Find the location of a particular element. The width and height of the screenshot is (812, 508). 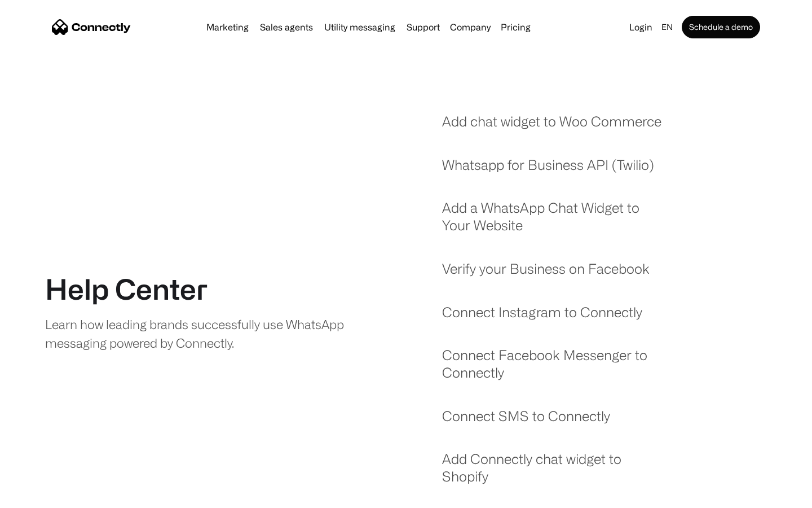

div: Learn how leading brands successfully use WhatsApp messaging powered by Connectly. is located at coordinates (199, 333).